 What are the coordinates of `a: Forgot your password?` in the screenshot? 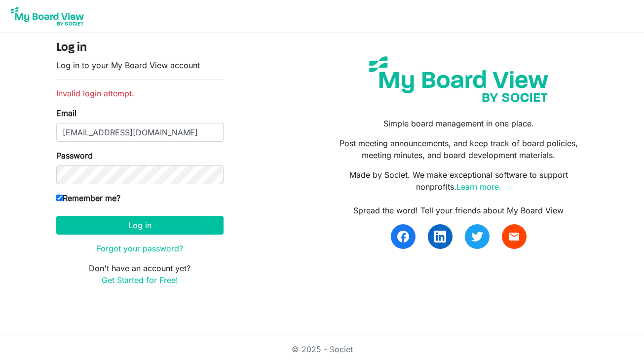 It's located at (140, 249).